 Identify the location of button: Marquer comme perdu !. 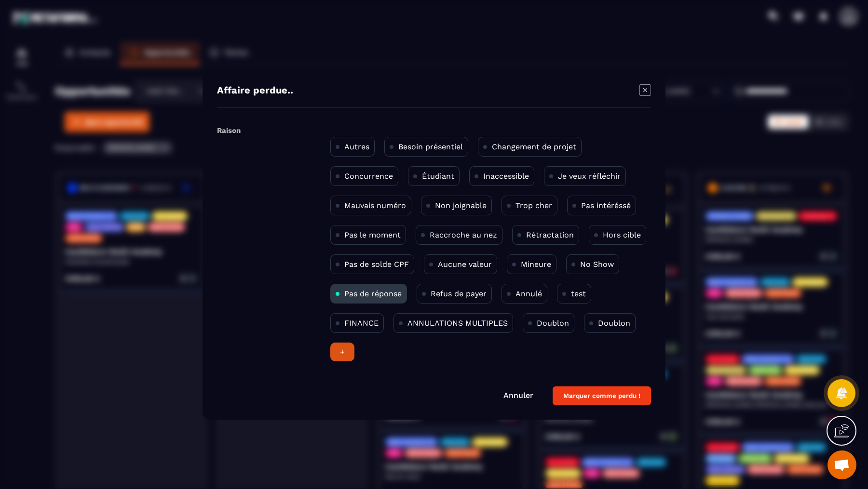
(602, 395).